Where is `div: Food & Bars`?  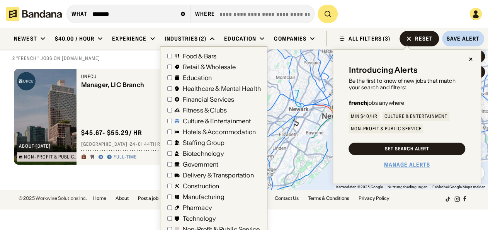
div: Food & Bars is located at coordinates (200, 56).